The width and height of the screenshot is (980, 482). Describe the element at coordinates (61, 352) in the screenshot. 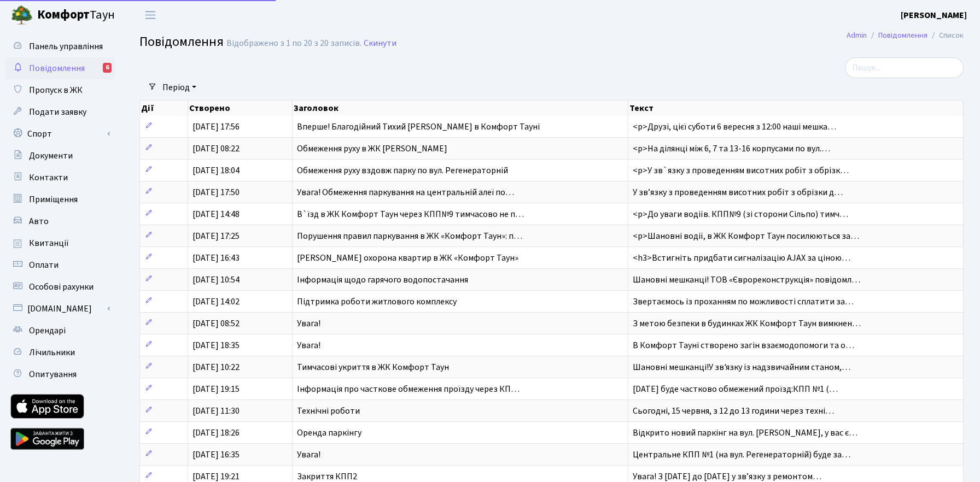

I see `a: Лічильники` at that location.